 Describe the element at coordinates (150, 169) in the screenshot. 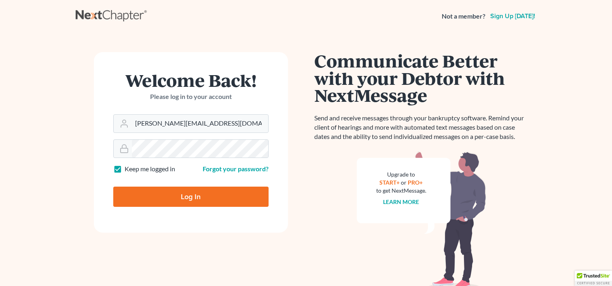

I see `label: Keep me logged in` at that location.